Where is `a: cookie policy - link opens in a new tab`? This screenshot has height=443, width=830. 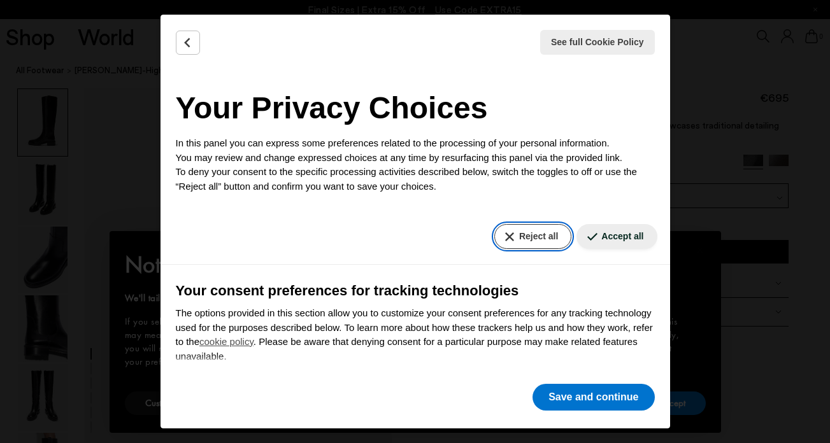
a: cookie policy - link opens in a new tab is located at coordinates (226, 341).